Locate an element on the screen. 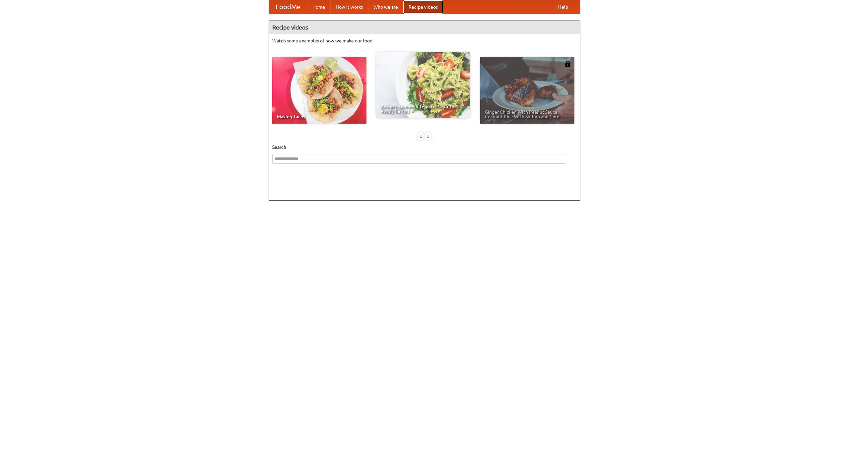  span: An Easy, Summery Tomato Pasta That's Ready for Fall is located at coordinates (423, 109).